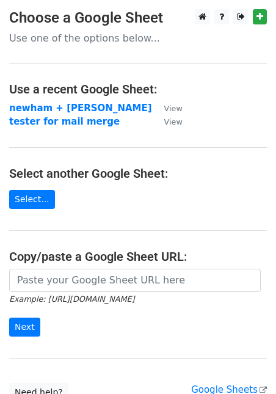 Image resolution: width=276 pixels, height=394 pixels. I want to click on h4: Use a recent Google Sheet:, so click(138, 89).